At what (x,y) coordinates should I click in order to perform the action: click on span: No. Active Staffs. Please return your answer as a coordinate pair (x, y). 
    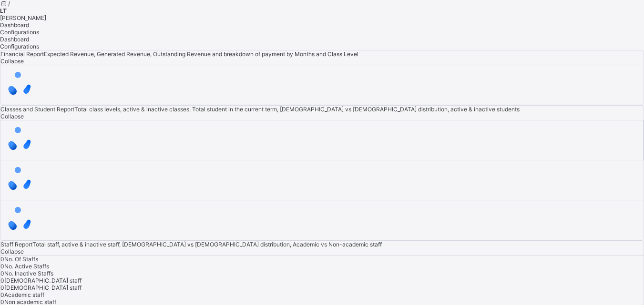
    Looking at the image, I should click on (27, 267).